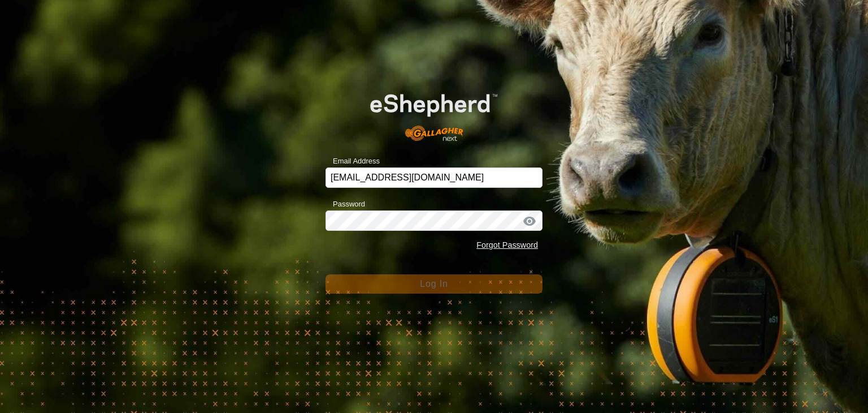  Describe the element at coordinates (352, 161) in the screenshot. I see `label: Email Address` at that location.